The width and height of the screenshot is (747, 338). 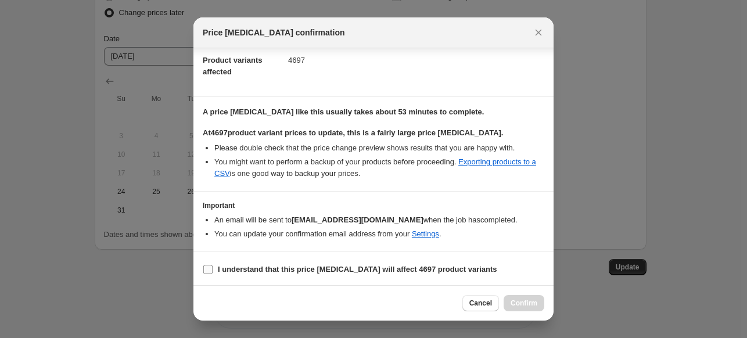 What do you see at coordinates (481, 303) in the screenshot?
I see `button: Cancel` at bounding box center [481, 303].